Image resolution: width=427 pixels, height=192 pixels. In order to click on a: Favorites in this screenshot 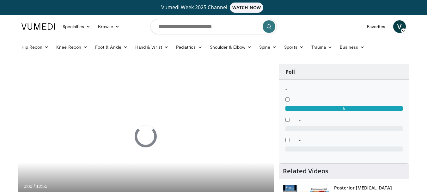, I will do `click(376, 27)`.